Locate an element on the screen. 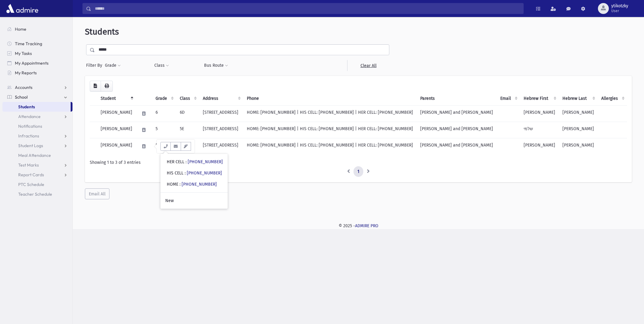 The image size is (644, 324). button: Email Templates is located at coordinates (186, 146).